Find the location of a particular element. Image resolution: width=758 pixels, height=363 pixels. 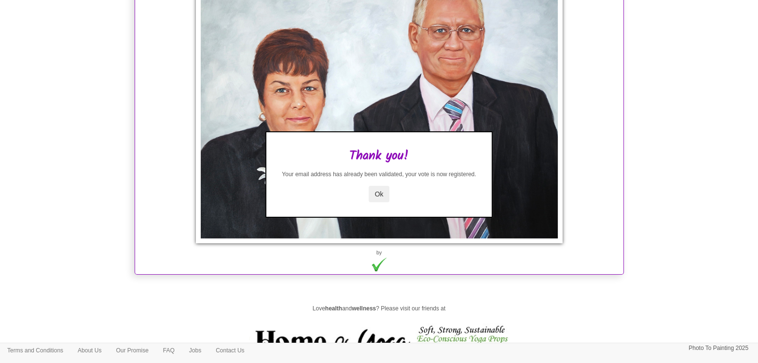

a: Contact Us is located at coordinates (230, 350).